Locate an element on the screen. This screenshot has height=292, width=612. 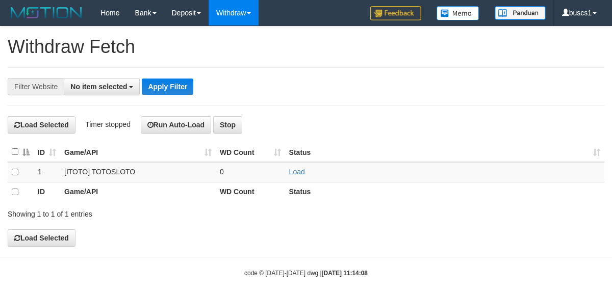
button: Run Auto-Load is located at coordinates (176, 125).